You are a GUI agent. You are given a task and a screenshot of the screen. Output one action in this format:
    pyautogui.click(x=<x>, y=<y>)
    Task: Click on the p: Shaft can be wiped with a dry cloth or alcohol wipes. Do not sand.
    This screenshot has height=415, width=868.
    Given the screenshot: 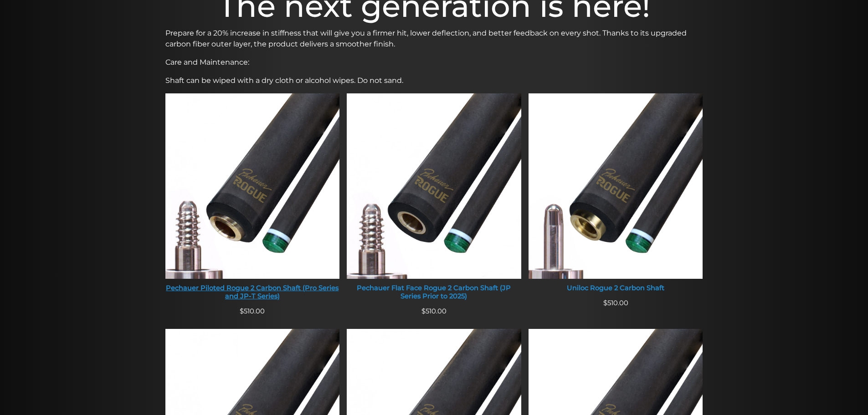 What is the action you would take?
    pyautogui.click(x=434, y=81)
    